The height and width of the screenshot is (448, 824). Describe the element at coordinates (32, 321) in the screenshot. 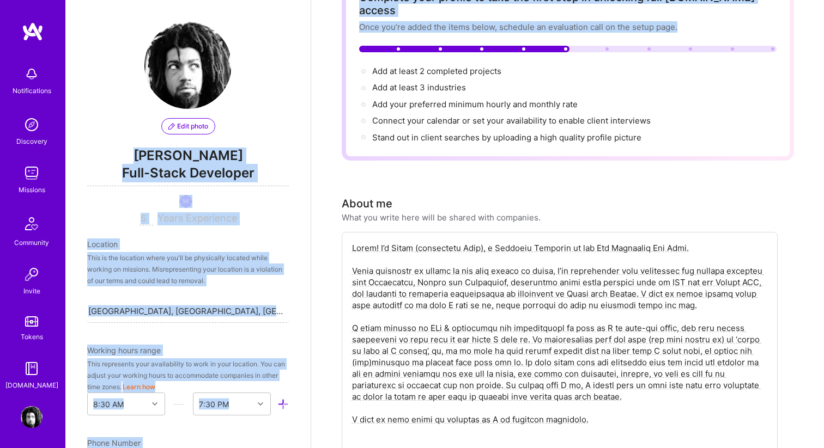

I see `img: tokens` at that location.